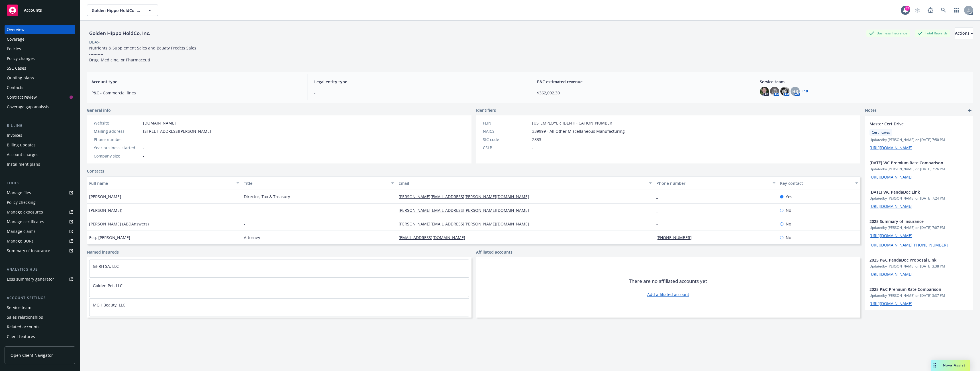  What do you see at coordinates (21, 337) in the screenshot?
I see `div: Client features` at bounding box center [21, 337].